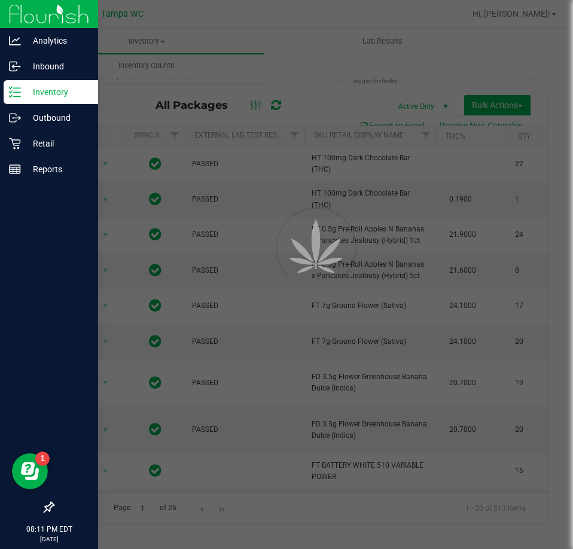 Image resolution: width=573 pixels, height=549 pixels. I want to click on inline-svg: Inventory, so click(15, 92).